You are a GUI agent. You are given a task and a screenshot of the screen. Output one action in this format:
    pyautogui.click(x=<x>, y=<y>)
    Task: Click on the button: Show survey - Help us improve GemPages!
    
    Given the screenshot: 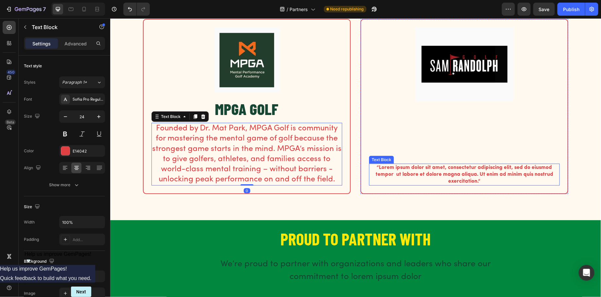 What is the action you would take?
    pyautogui.click(x=58, y=258)
    